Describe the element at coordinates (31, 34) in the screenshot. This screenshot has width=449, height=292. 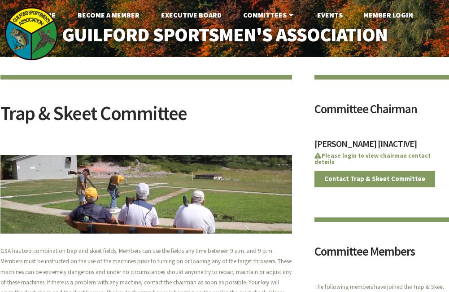
I see `img: logo_sm.png` at that location.